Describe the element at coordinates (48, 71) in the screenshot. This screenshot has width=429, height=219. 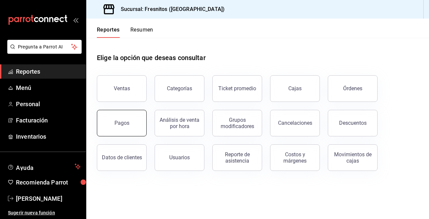
I see `span: Reportes` at that location.